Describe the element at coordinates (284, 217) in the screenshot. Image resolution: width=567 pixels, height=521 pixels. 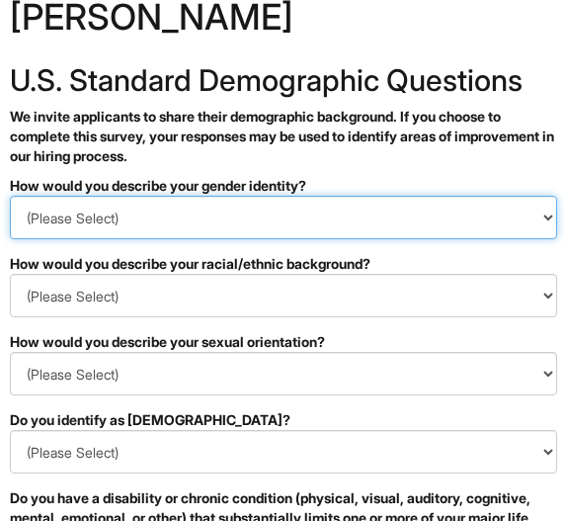
I see `select: How would you describe your gender identity?` at that location.